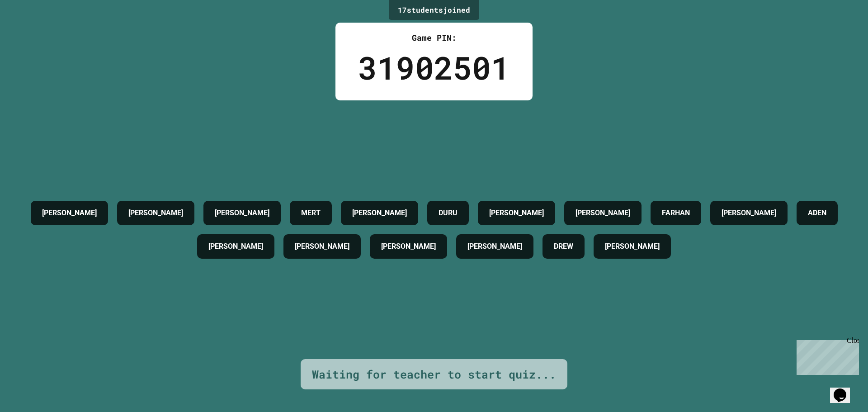  What do you see at coordinates (311, 213) in the screenshot?
I see `h4: MERT` at bounding box center [311, 213].